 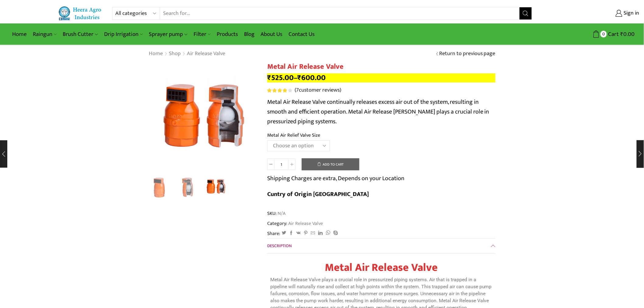 What do you see at coordinates (280, 78) in the screenshot?
I see `bdi: 525.00` at bounding box center [280, 78].